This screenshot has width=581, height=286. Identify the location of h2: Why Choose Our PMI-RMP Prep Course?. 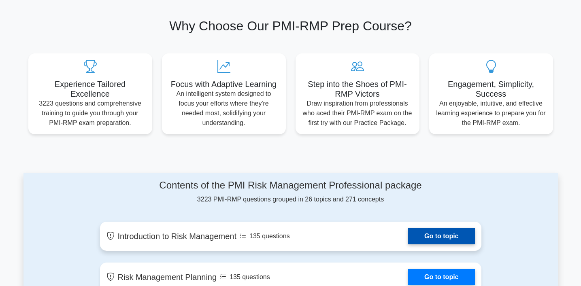
(291, 26).